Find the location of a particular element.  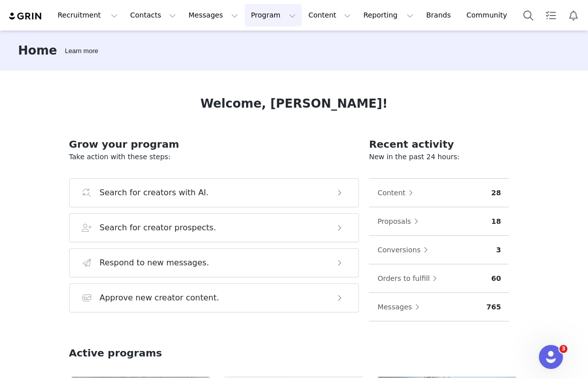

h2: Grow your program is located at coordinates (214, 144).